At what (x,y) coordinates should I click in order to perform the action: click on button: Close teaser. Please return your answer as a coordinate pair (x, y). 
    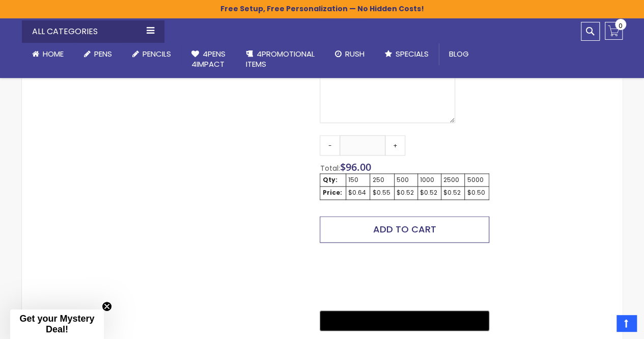
    Looking at the image, I should click on (107, 306).